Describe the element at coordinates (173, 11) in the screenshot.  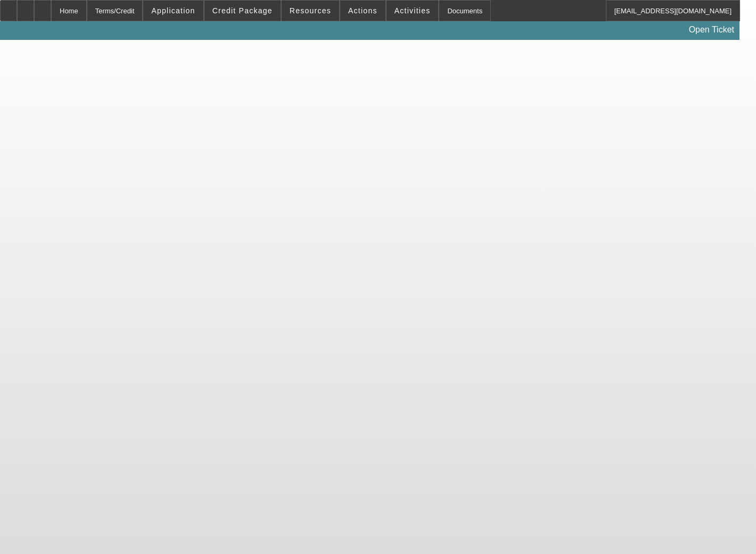
I see `button: Application` at that location.